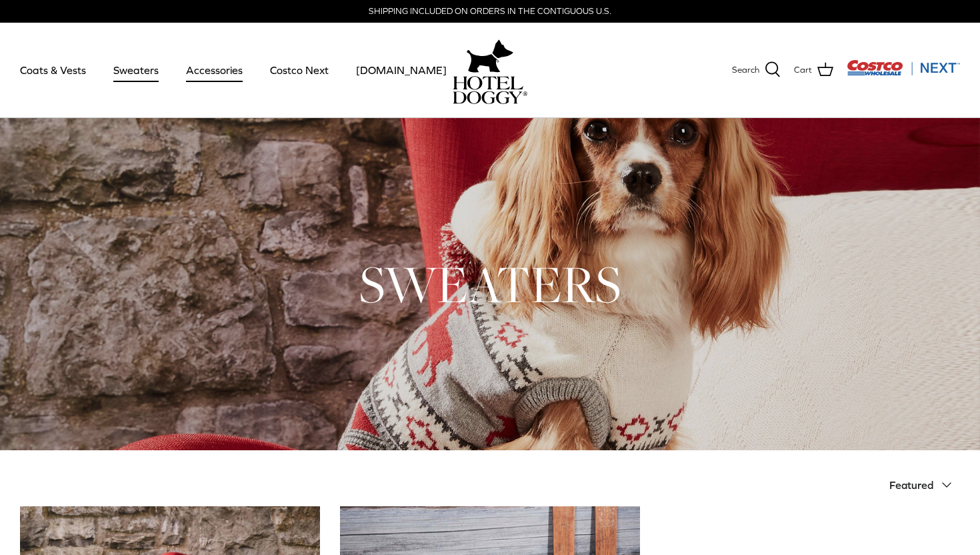 Image resolution: width=980 pixels, height=555 pixels. I want to click on button: Featured, so click(925, 485).